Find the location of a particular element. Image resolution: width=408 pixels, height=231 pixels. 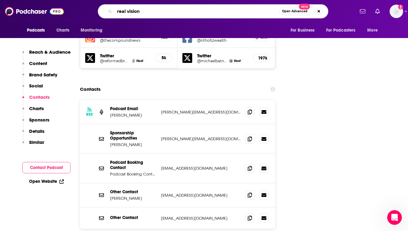

h5: @ritholtzwealth is located at coordinates (222, 40).